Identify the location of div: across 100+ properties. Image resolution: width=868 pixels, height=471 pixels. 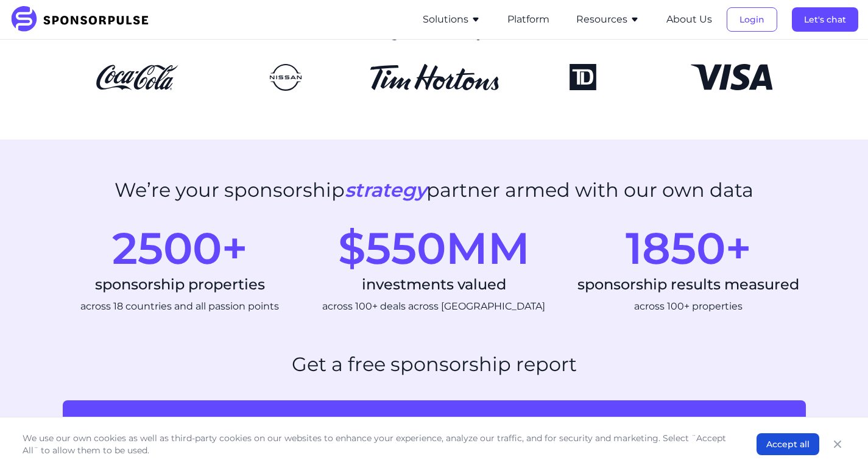
(688, 307).